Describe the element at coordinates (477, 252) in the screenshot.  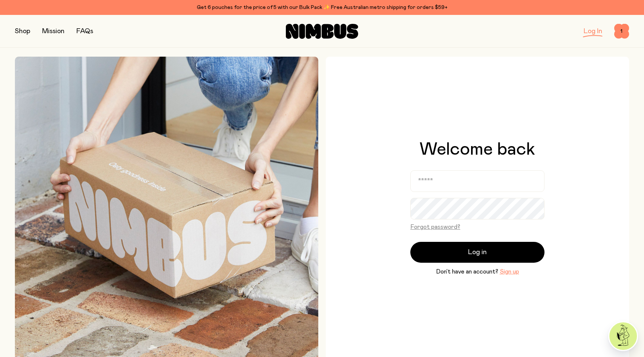
I see `span: Log in` at that location.